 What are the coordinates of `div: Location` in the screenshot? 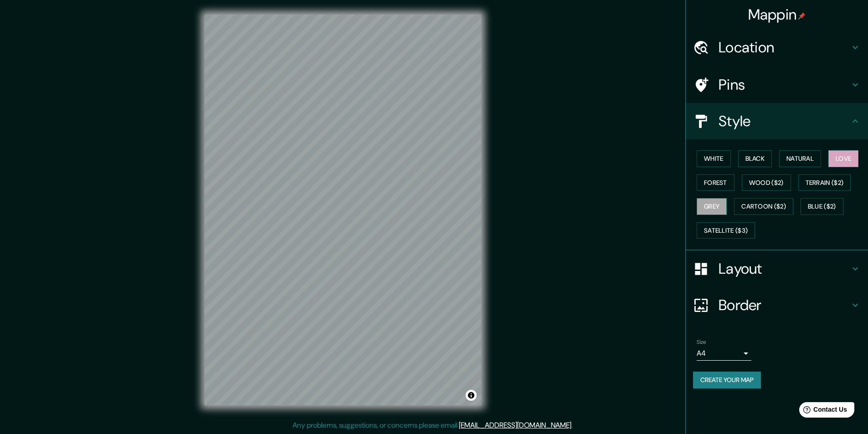 It's located at (777, 48).